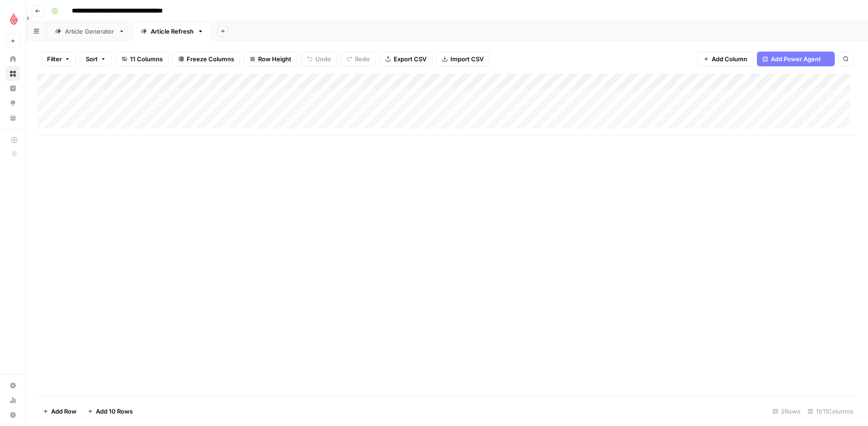 The image size is (868, 426). What do you see at coordinates (90, 31) in the screenshot?
I see `div: Article Generator` at bounding box center [90, 31].